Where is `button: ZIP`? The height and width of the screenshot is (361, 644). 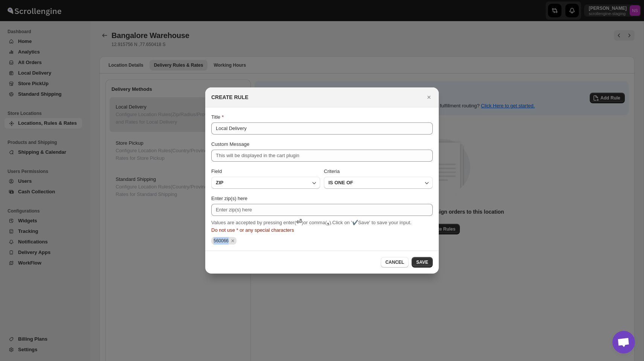 button: ZIP is located at coordinates (266, 183).